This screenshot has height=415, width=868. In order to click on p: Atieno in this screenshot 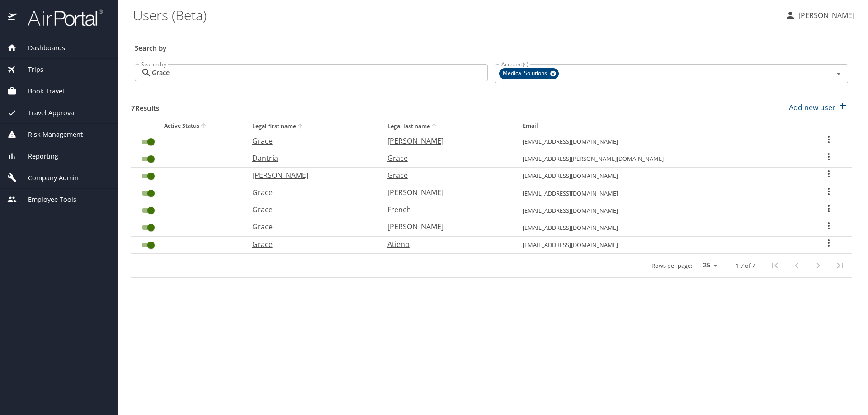, I will do `click(446, 245)`.